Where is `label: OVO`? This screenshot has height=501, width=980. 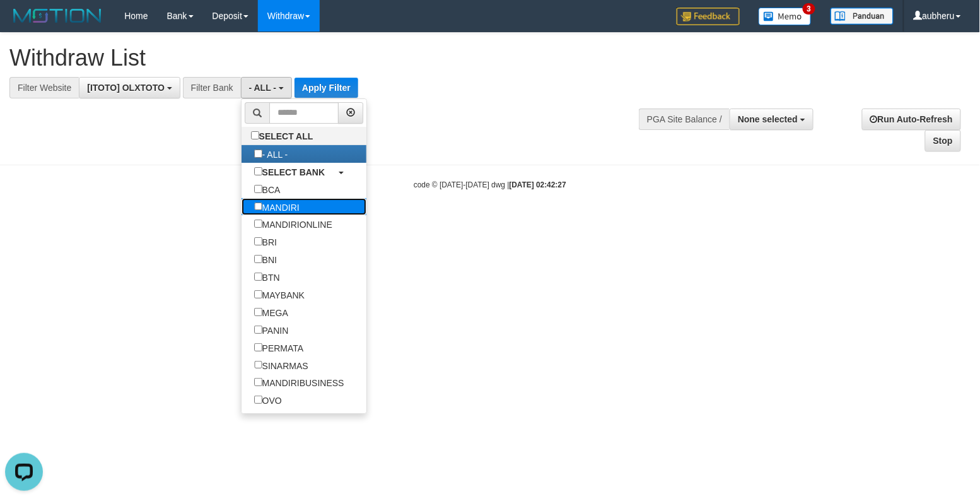 label: OVO is located at coordinates (268, 400).